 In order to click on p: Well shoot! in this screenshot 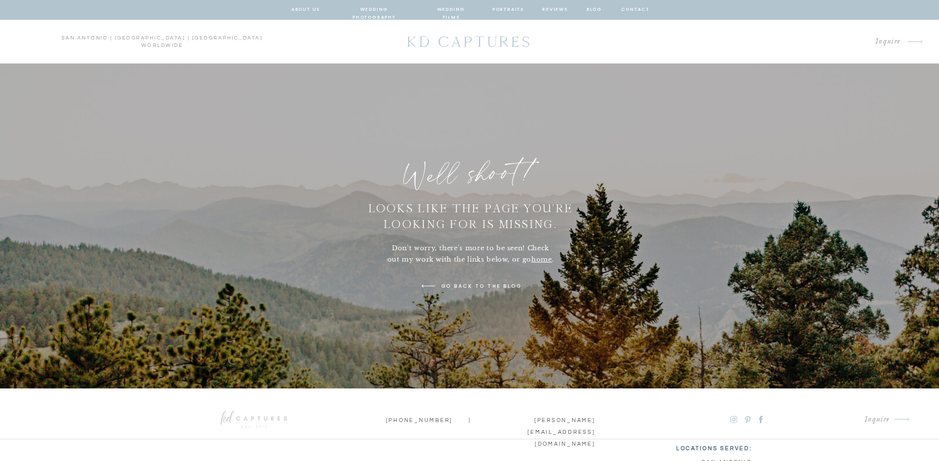, I will do `click(471, 177)`.